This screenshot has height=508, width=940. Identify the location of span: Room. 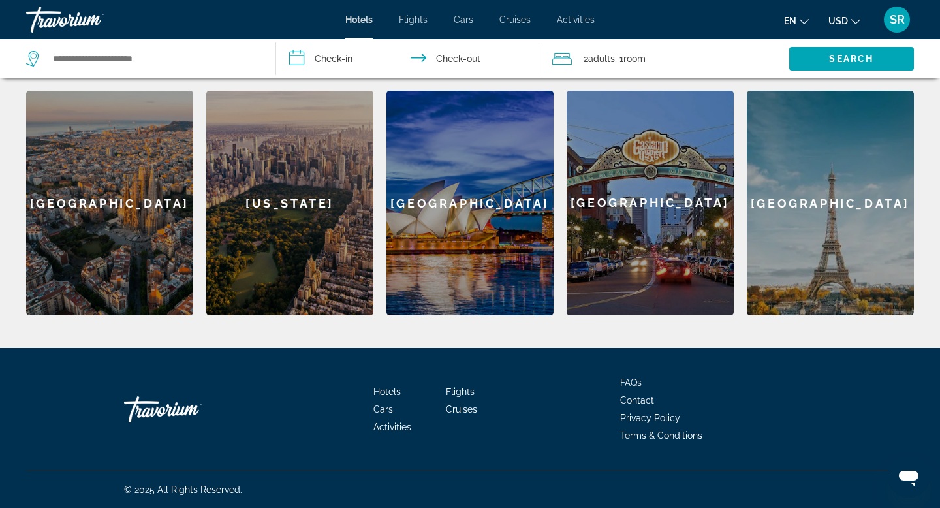
(635, 59).